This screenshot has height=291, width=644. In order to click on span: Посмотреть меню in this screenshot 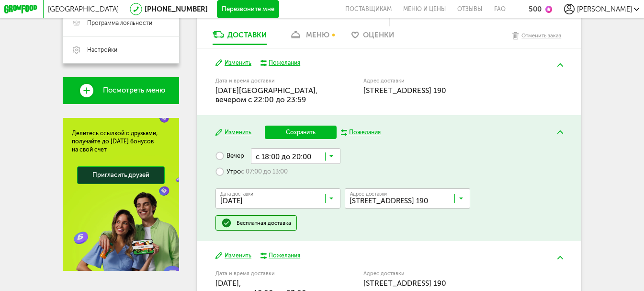, I will do `click(134, 90)`.